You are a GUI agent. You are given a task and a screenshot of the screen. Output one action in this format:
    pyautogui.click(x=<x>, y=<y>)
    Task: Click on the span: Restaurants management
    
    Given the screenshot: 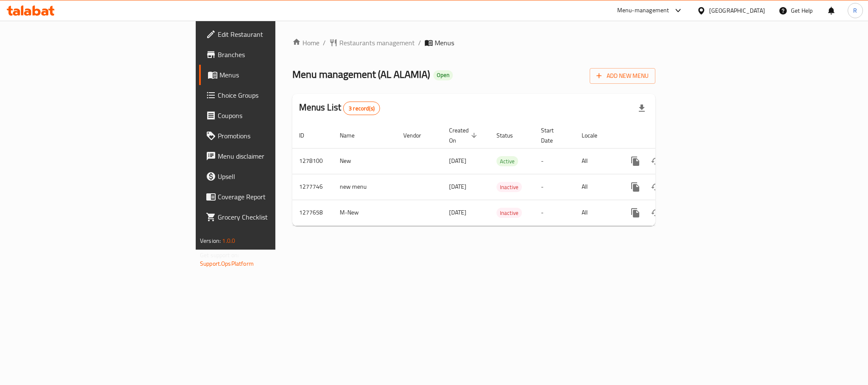 What is the action you would take?
    pyautogui.click(x=377, y=43)
    